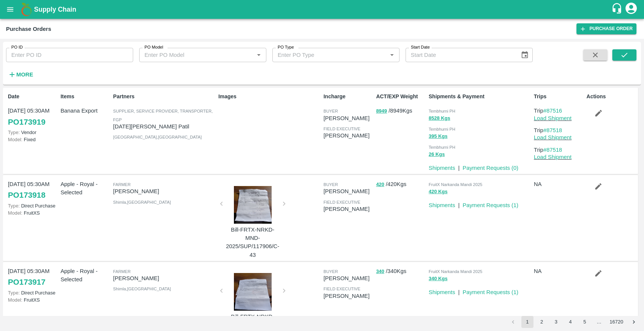  Describe the element at coordinates (490, 292) in the screenshot. I see `a: Payment Requests (1)` at that location.